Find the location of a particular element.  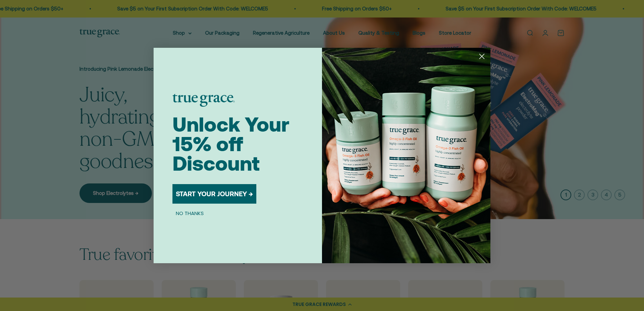

button: START YOUR JOURNEY → is located at coordinates (214, 194).